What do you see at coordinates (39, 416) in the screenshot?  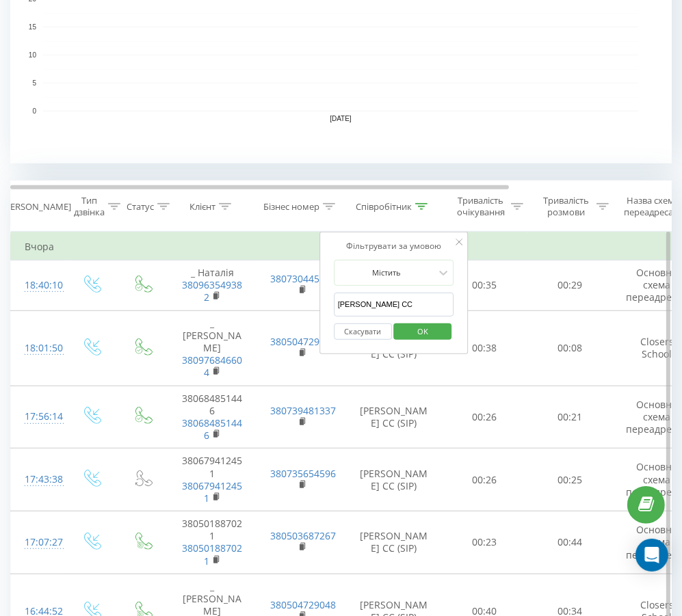 I see `div: 17:56:14` at bounding box center [39, 416].